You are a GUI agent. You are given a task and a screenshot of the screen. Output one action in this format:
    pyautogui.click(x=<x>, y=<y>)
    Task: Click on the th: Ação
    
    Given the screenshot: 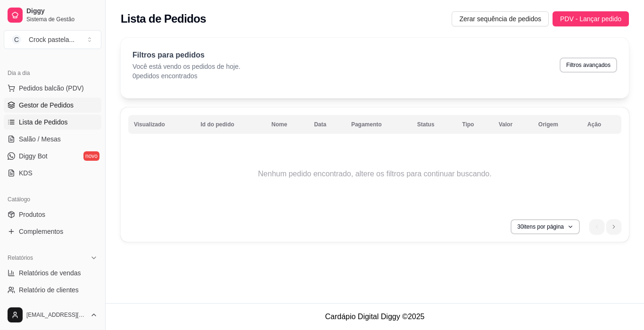 What is the action you would take?
    pyautogui.click(x=602, y=125)
    